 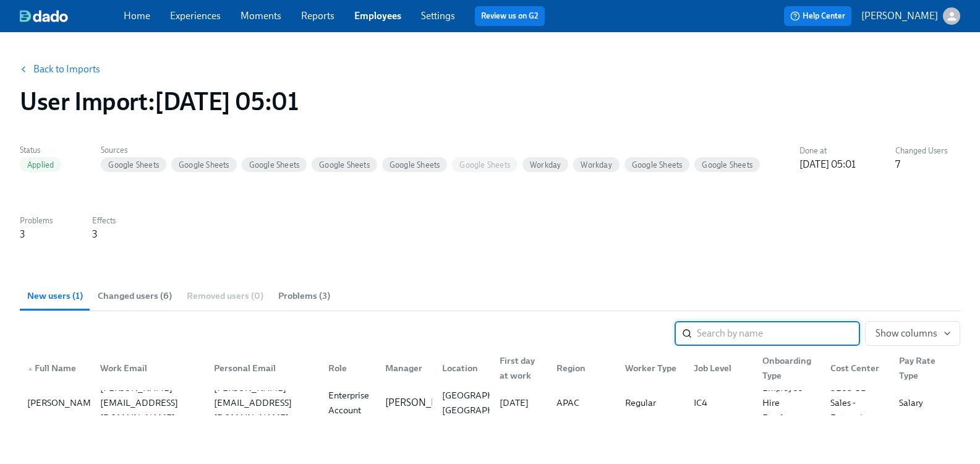 What do you see at coordinates (56, 369) in the screenshot?
I see `div: Full Name` at bounding box center [56, 369].